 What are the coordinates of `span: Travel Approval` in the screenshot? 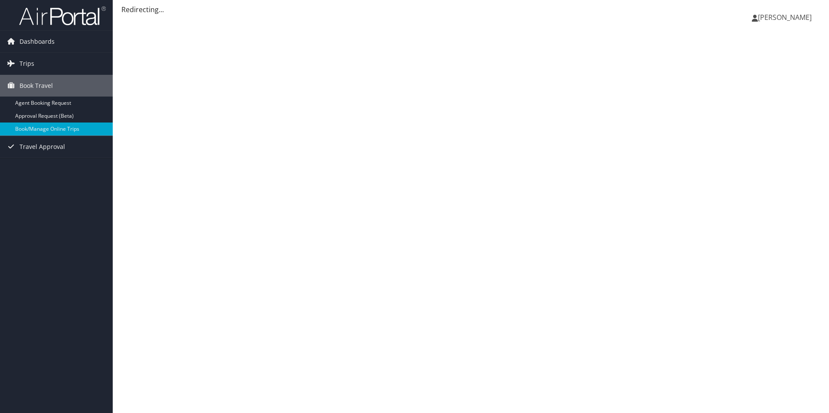 It's located at (42, 147).